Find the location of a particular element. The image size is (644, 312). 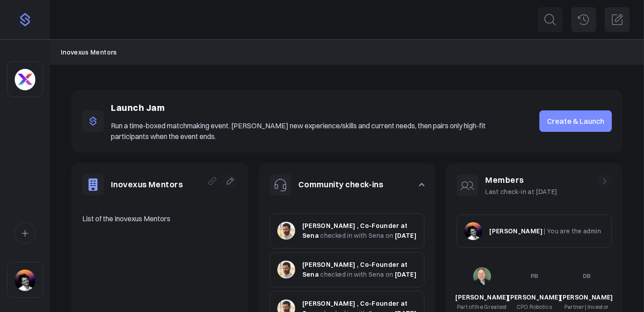

button: Community check-ins is located at coordinates (347, 185).